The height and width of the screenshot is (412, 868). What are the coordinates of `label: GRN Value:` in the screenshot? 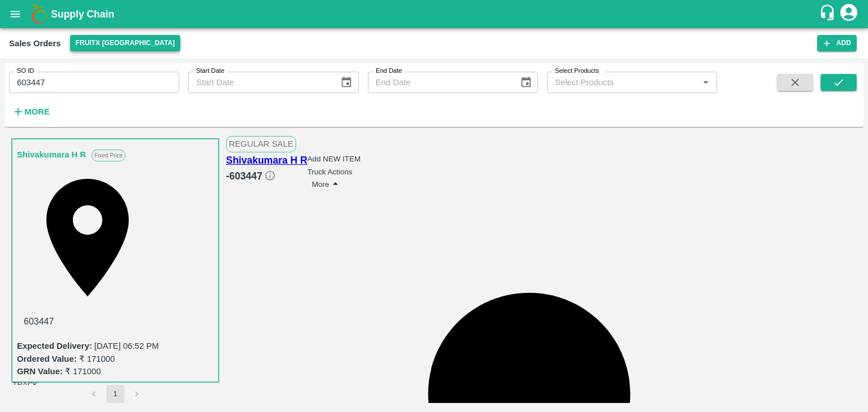 It's located at (40, 371).